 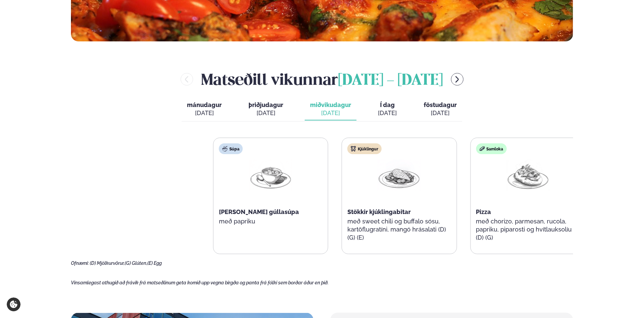 I want to click on p: með papriku, so click(x=271, y=222).